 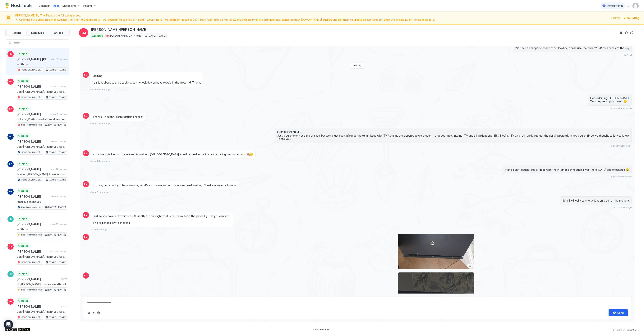 What do you see at coordinates (635, 6) in the screenshot?
I see `div: User profile` at bounding box center [635, 6].